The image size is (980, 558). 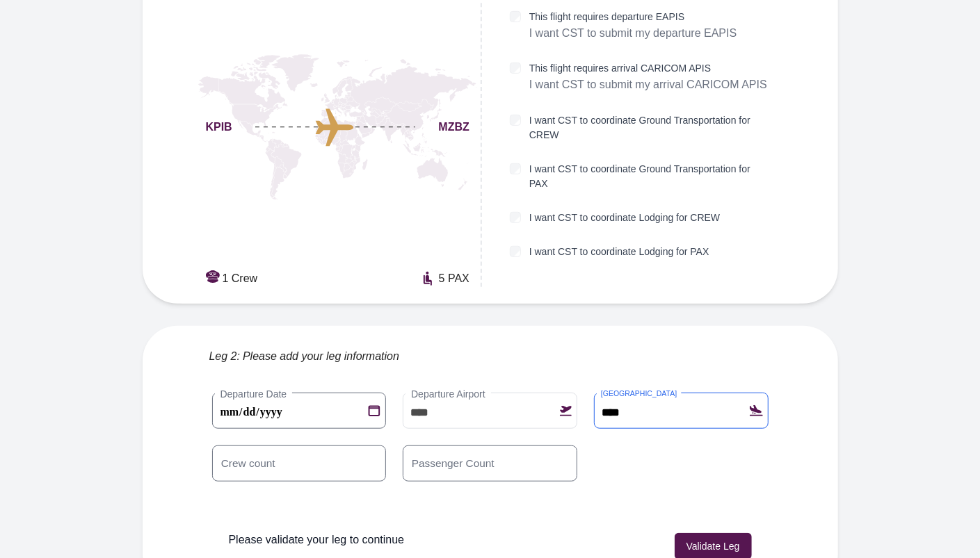 What do you see at coordinates (248, 463) in the screenshot?
I see `label: Crew count` at bounding box center [248, 463].